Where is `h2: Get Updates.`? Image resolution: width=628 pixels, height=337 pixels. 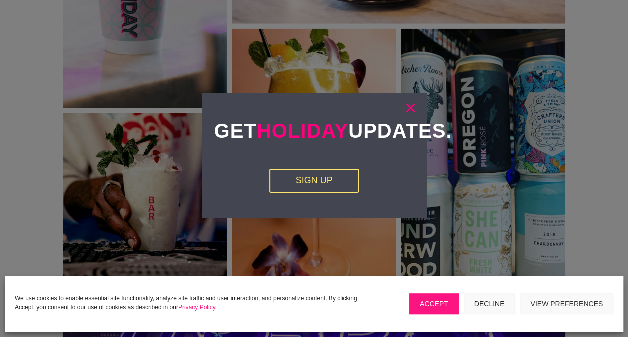 h2: Get Updates. is located at coordinates (314, 133).